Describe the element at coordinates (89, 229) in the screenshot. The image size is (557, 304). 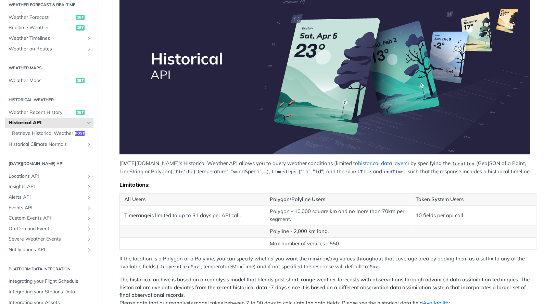
I see `button: Show subpages for On-Demand Events` at that location.